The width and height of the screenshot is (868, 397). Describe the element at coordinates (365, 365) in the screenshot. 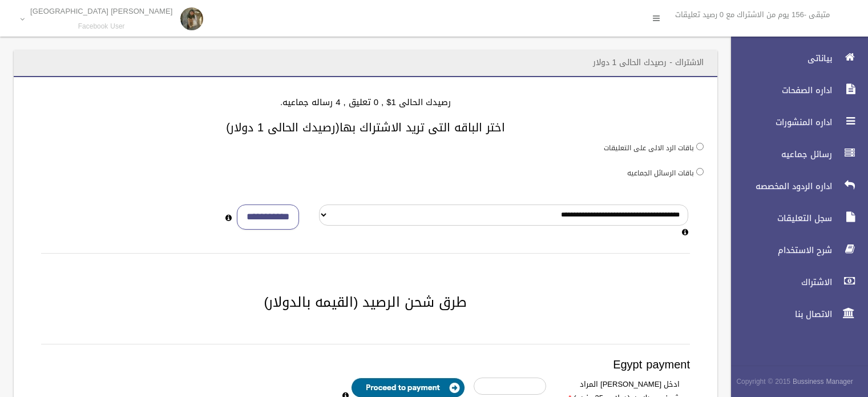

I see `h3: Egypt payment` at that location.